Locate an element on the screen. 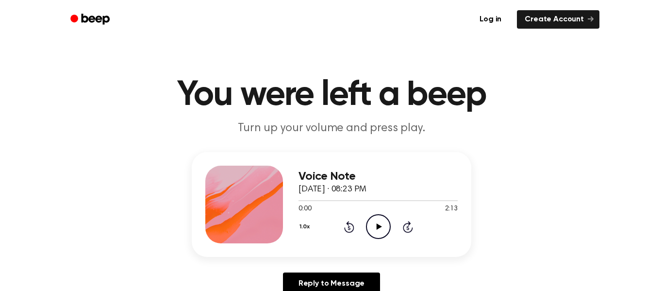  p: Turn up your volume and press play. is located at coordinates (331, 128).